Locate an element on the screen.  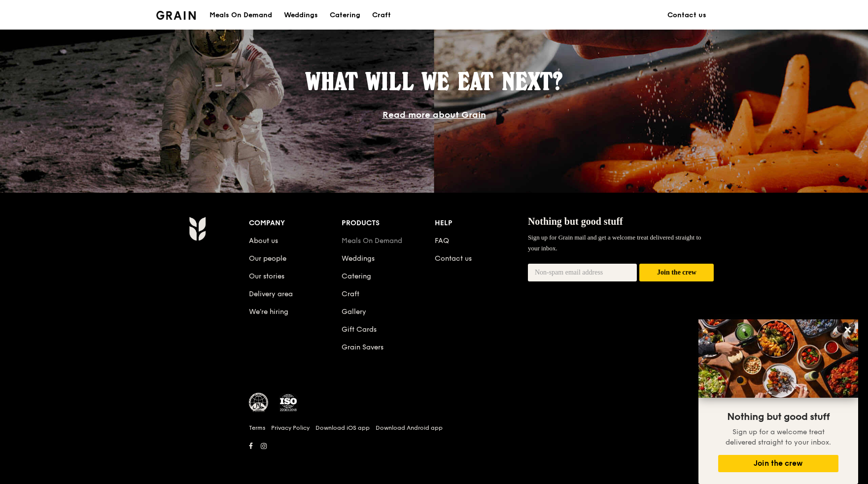
a: Our stories is located at coordinates (266, 276).